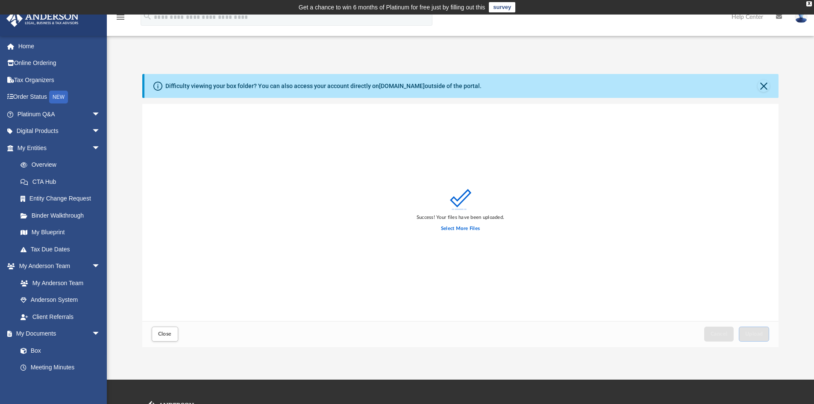  What do you see at coordinates (809, 4) in the screenshot?
I see `div: close` at bounding box center [809, 4].